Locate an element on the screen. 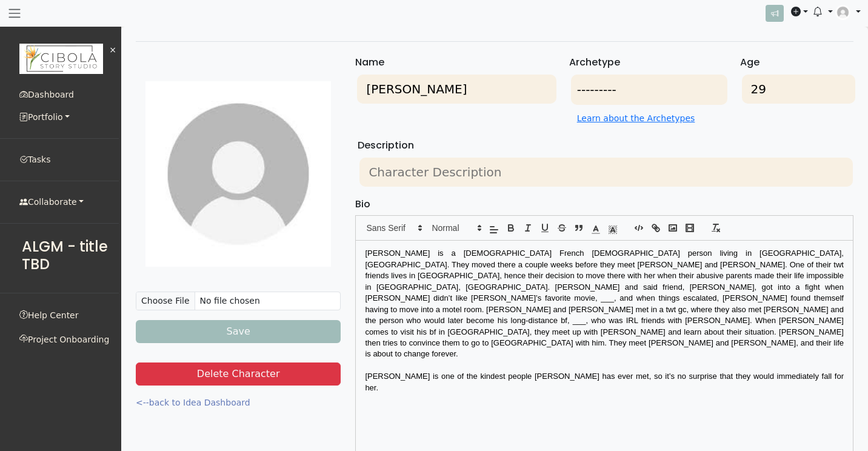  button: Learn about the Archetypes is located at coordinates (636, 118).